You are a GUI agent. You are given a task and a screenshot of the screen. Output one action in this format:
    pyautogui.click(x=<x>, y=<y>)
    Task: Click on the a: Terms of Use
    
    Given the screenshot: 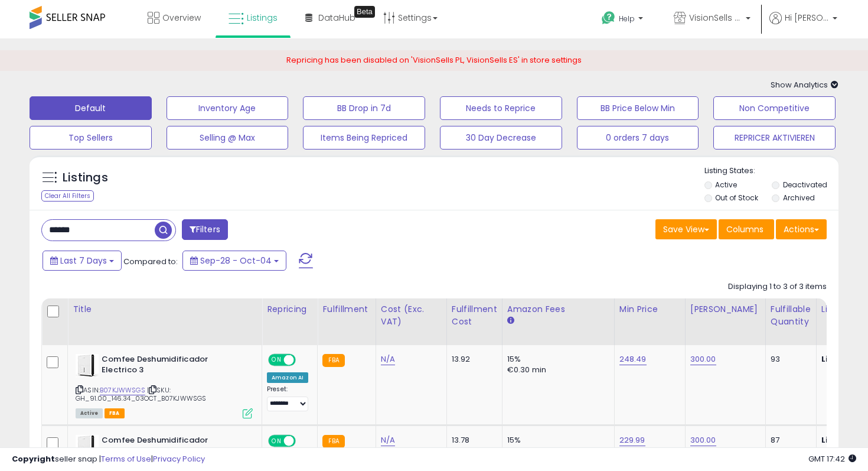 What is the action you would take?
    pyautogui.click(x=125, y=459)
    